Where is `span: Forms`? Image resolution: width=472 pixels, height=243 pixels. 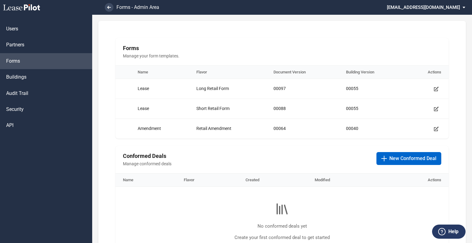 span: Forms is located at coordinates (13, 61).